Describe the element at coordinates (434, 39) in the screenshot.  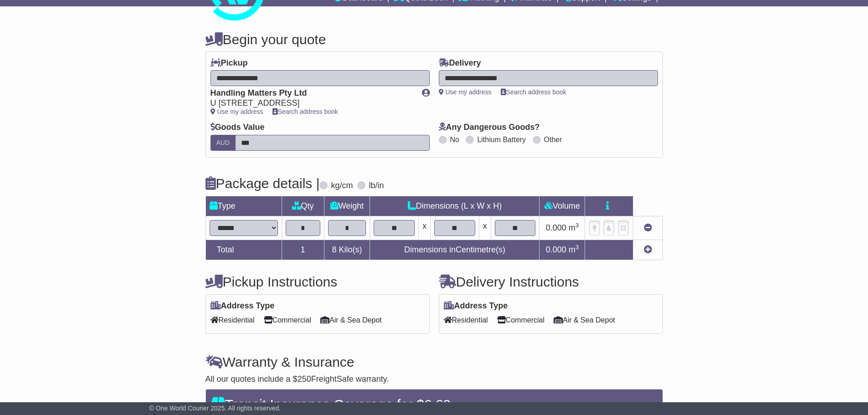
I see `h4: Begin your quote` at that location.